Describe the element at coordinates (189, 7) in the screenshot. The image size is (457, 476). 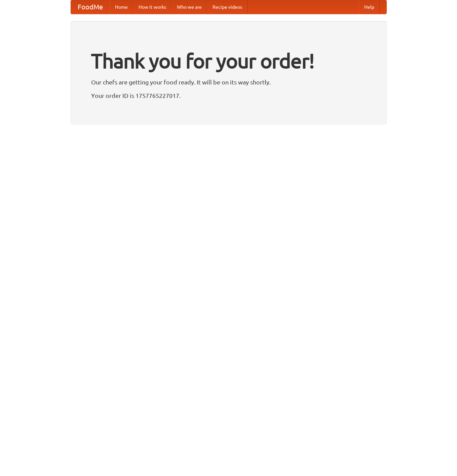
I see `a: Who we are` at that location.